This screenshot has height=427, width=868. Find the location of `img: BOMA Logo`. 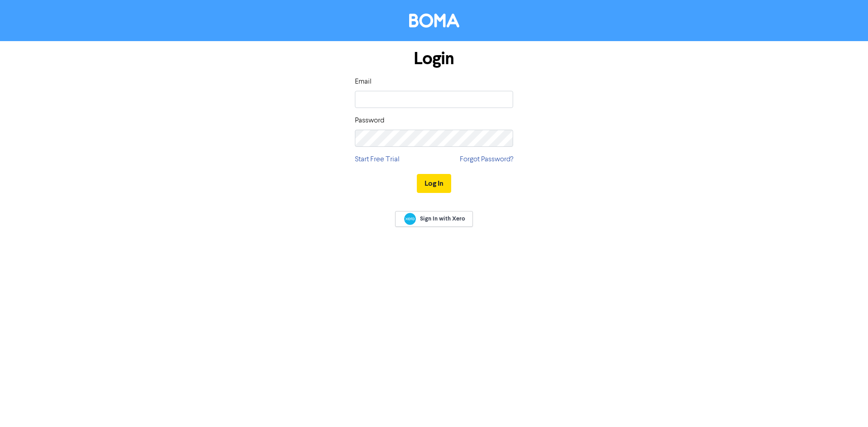

img: BOMA Logo is located at coordinates (434, 20).